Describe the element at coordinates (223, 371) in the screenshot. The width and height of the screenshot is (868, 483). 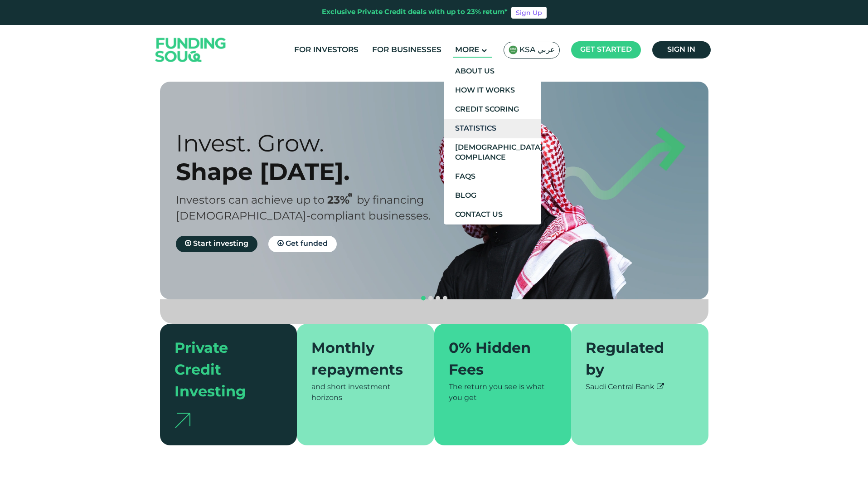
I see `div: Private Credit Investing` at that location.